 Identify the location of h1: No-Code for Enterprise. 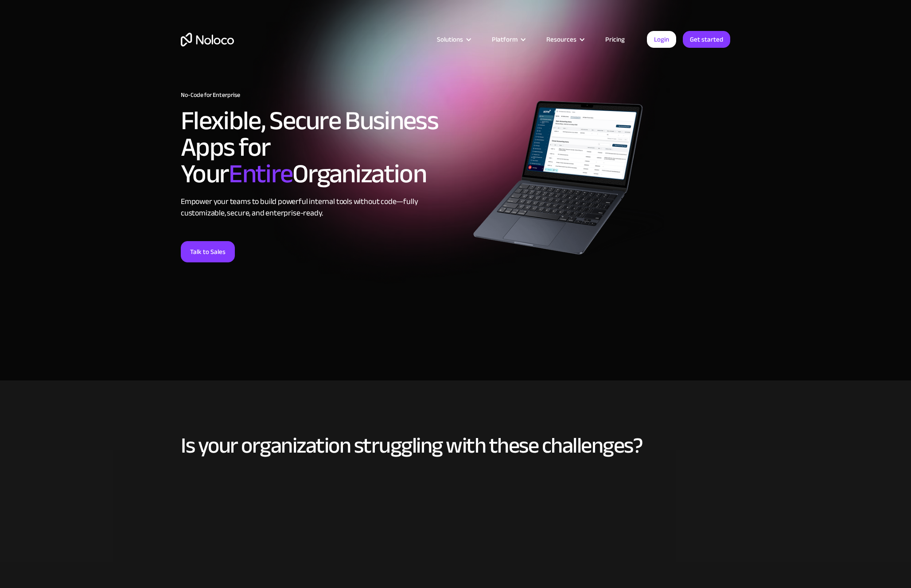
(316, 95).